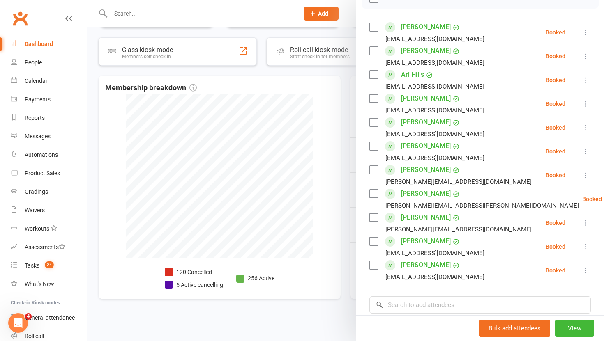 Image resolution: width=604 pixels, height=341 pixels. What do you see at coordinates (32, 266) in the screenshot?
I see `div: Tasks` at bounding box center [32, 266].